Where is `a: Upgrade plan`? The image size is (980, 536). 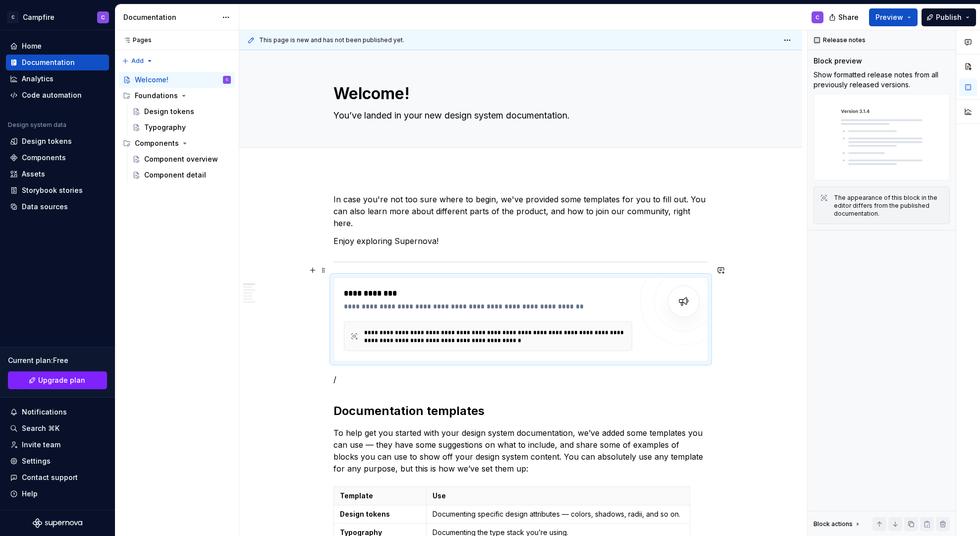 a: Upgrade plan is located at coordinates (57, 380).